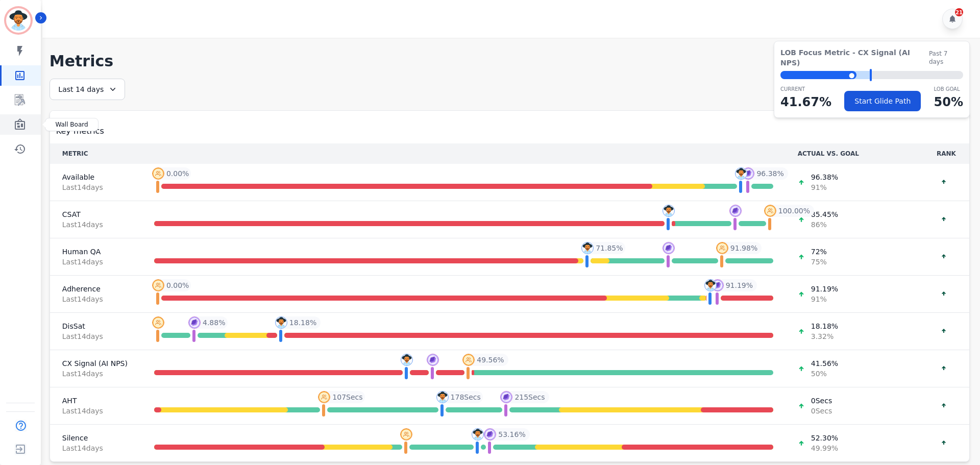  What do you see at coordinates (609, 248) in the screenshot?
I see `span: 71.85 %` at bounding box center [609, 248].